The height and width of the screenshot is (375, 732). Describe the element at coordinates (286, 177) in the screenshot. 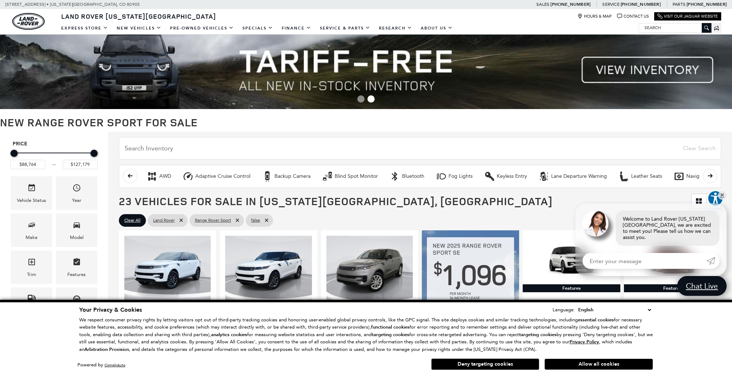

I see `button: Backup CameraBackup Camera` at that location.